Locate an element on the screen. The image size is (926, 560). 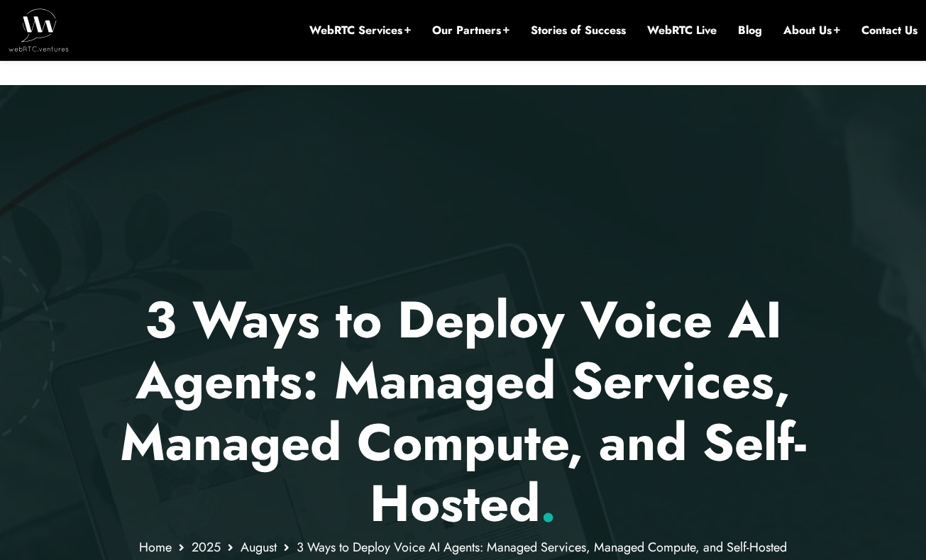
a: Blog is located at coordinates (751, 31).